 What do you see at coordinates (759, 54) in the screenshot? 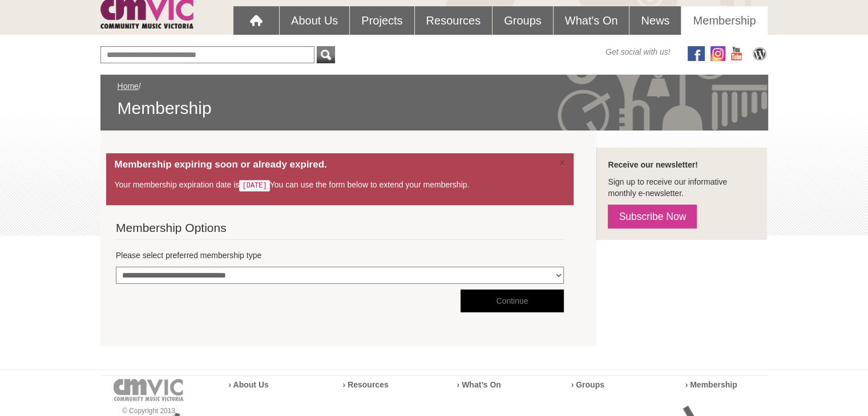
I see `img: CMVic Blog` at bounding box center [759, 54].